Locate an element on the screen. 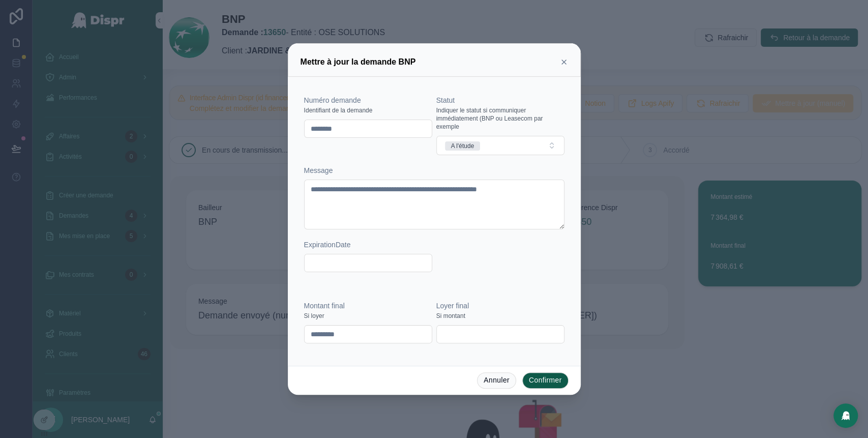  span: Loyer final is located at coordinates (453, 306).